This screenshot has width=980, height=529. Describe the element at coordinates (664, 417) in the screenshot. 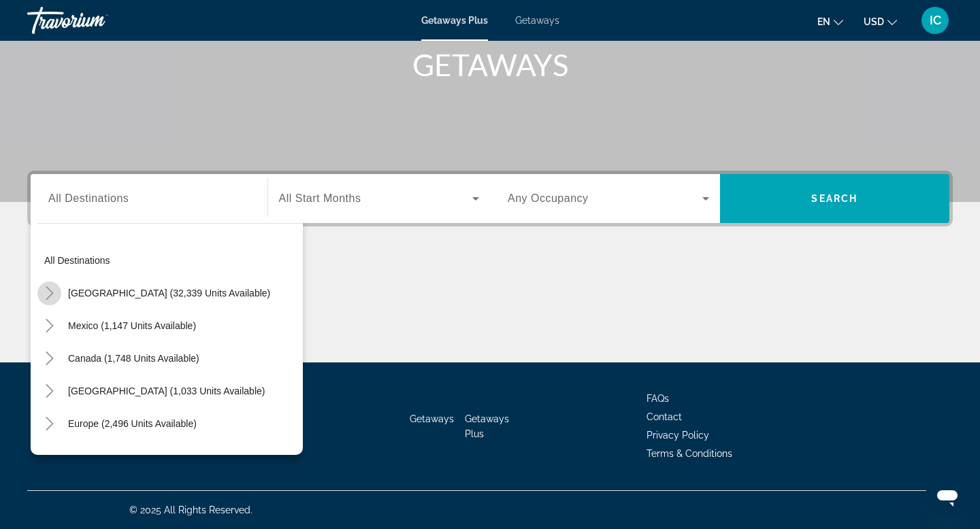

I see `span: Contact` at that location.